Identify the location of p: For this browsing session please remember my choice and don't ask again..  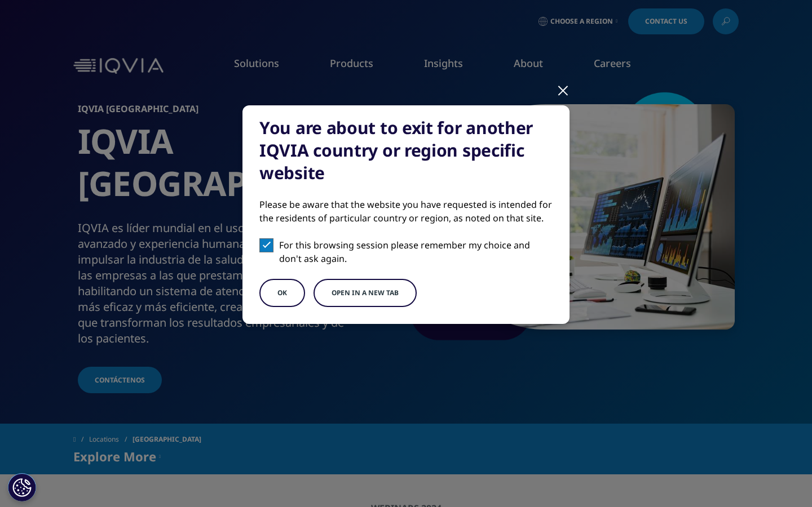
(416, 252).